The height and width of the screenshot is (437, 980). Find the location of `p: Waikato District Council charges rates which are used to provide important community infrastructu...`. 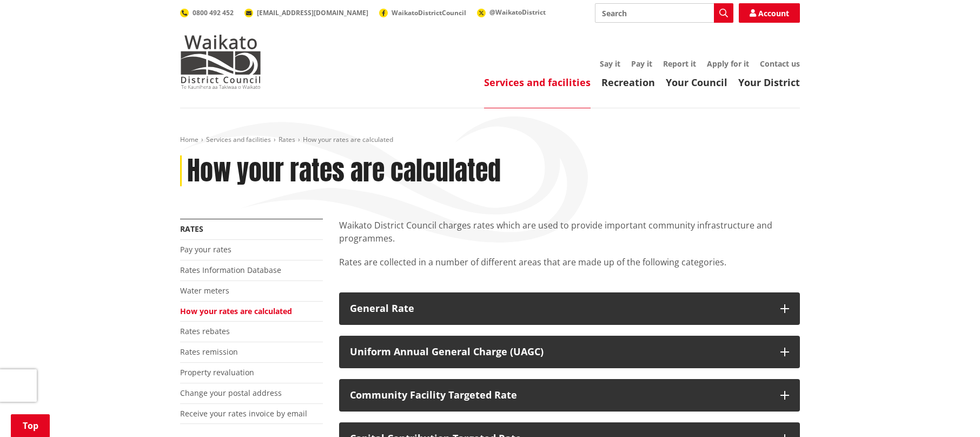

p: Waikato District Council charges rates which are used to provide important community infrastructu... is located at coordinates (570, 231).